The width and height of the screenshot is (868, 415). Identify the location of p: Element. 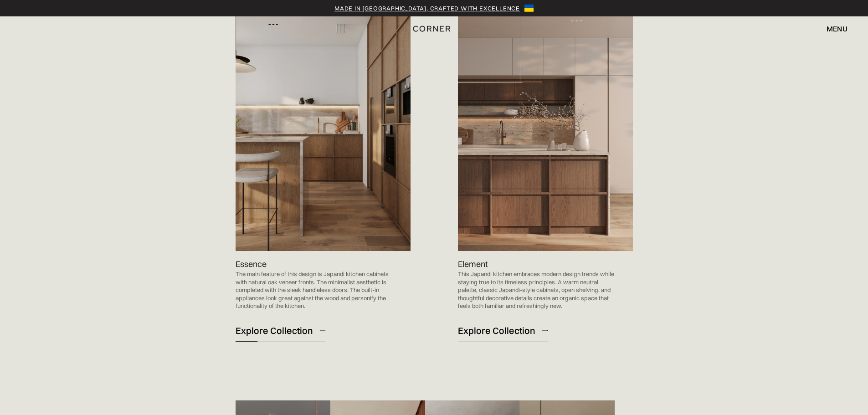
(473, 264).